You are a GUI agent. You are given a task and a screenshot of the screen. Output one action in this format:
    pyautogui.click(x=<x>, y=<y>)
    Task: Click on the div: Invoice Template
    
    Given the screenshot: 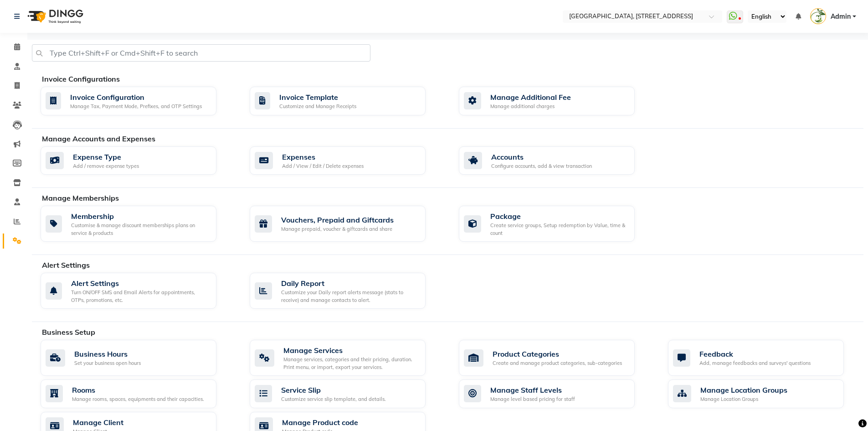 What is the action you would take?
    pyautogui.click(x=317, y=97)
    